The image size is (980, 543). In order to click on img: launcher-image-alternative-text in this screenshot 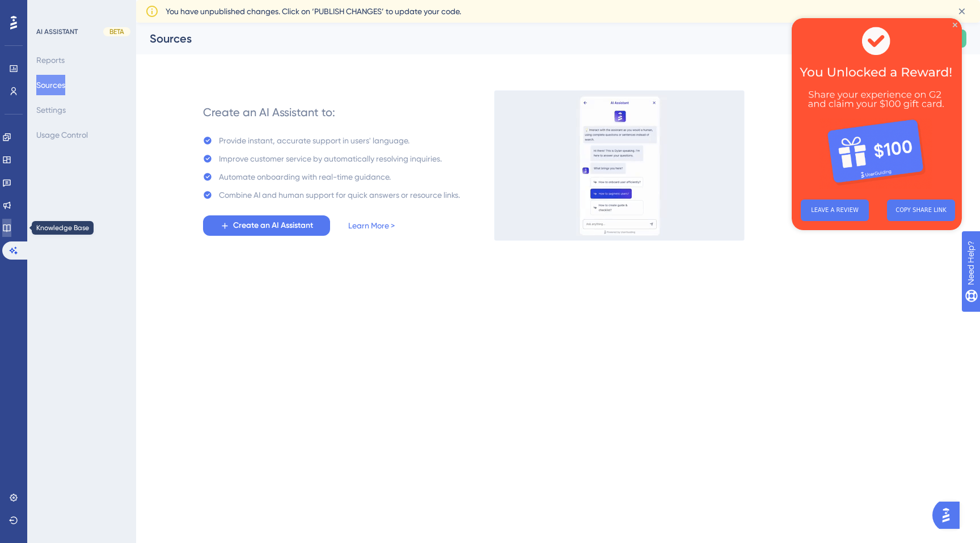, I will do `click(14, 17)`.